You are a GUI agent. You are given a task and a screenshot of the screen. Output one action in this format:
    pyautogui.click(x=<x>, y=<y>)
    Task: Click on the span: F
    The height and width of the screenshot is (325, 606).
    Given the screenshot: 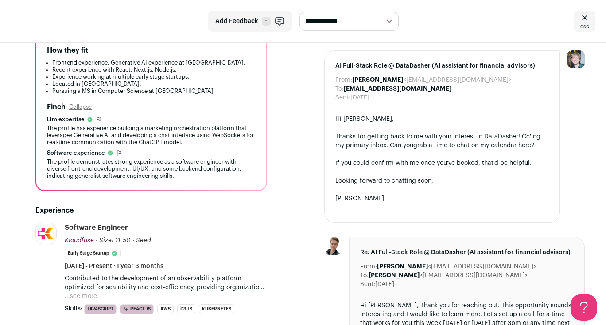 What is the action you would take?
    pyautogui.click(x=266, y=21)
    